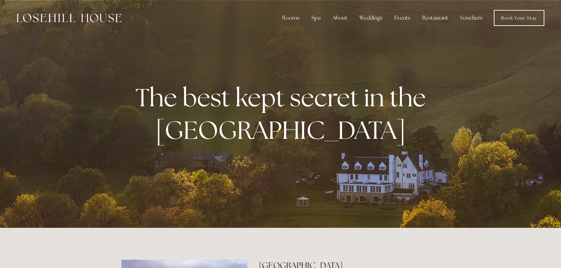 The height and width of the screenshot is (268, 561). What do you see at coordinates (69, 18) in the screenshot?
I see `img: Losehill House` at bounding box center [69, 18].